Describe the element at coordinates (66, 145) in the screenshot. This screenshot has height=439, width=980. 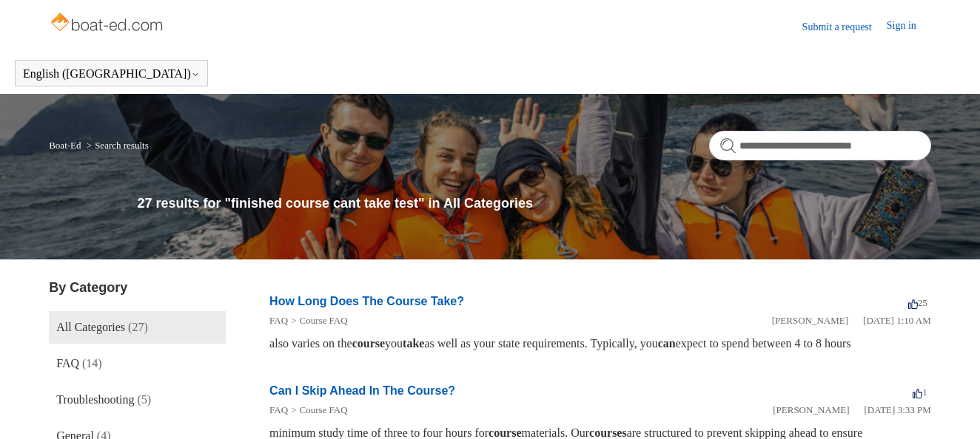
I see `li: Boat-Ed` at that location.